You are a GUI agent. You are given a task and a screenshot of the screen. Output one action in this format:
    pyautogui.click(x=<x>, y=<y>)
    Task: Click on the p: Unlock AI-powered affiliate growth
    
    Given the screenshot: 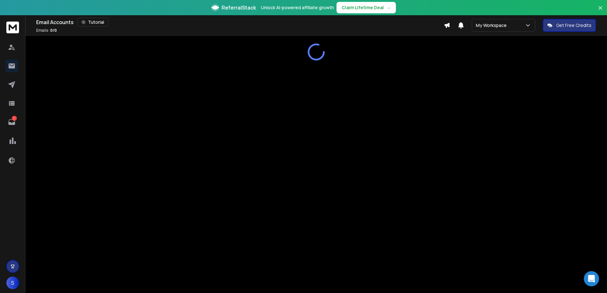 What is the action you would take?
    pyautogui.click(x=298, y=8)
    